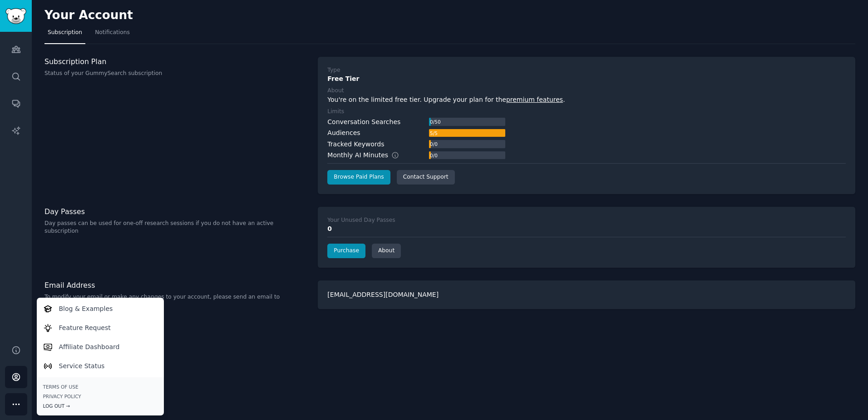 This screenshot has height=420, width=868. Describe the element at coordinates (368, 155) in the screenshot. I see `div: Monthly AI Minutes` at that location.